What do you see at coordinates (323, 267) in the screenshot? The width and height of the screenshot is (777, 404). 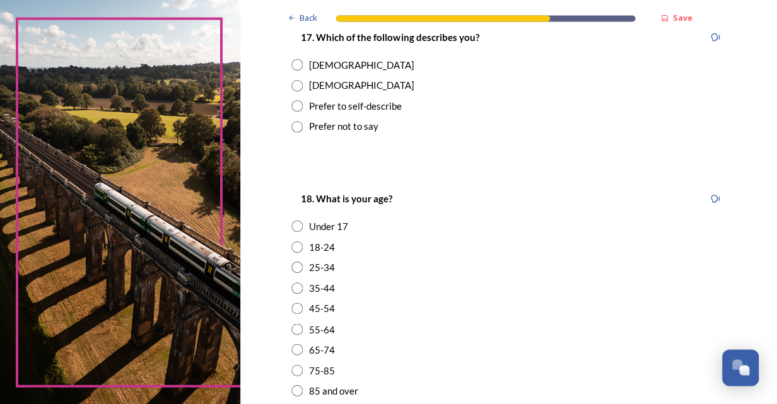 I see `div: 25-34` at bounding box center [323, 267].